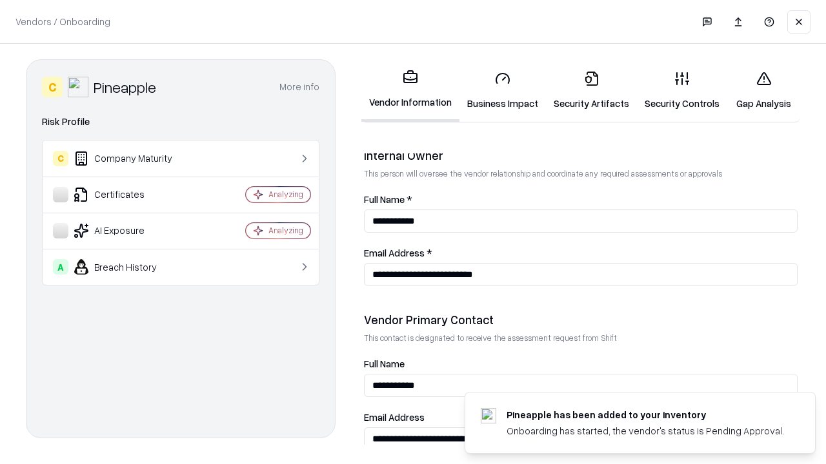 This screenshot has height=464, width=826. What do you see at coordinates (581, 338) in the screenshot?
I see `p: This contact is designated to receive the assessment request from Shift` at bounding box center [581, 338].